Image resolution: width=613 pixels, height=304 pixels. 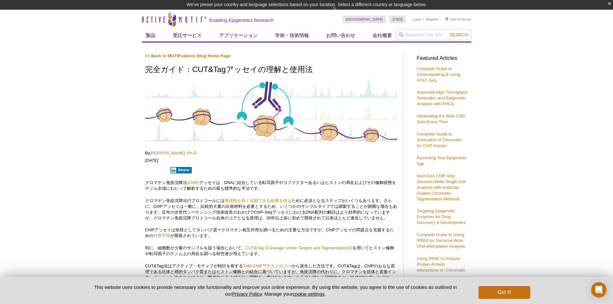 What do you see at coordinates (258, 201) in the screenshot?
I see `a: 再現性が高く信頼できる結果を得る` at bounding box center [258, 201].